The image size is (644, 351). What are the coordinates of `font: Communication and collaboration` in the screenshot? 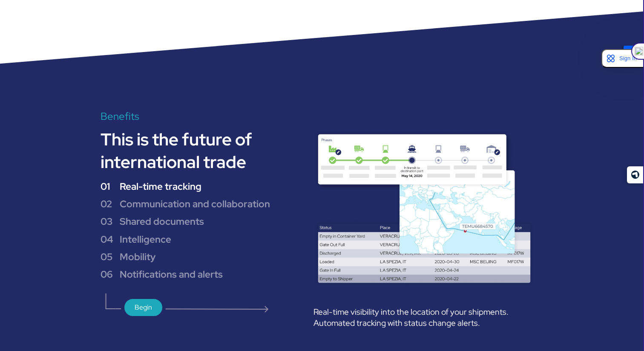 It's located at (195, 203).